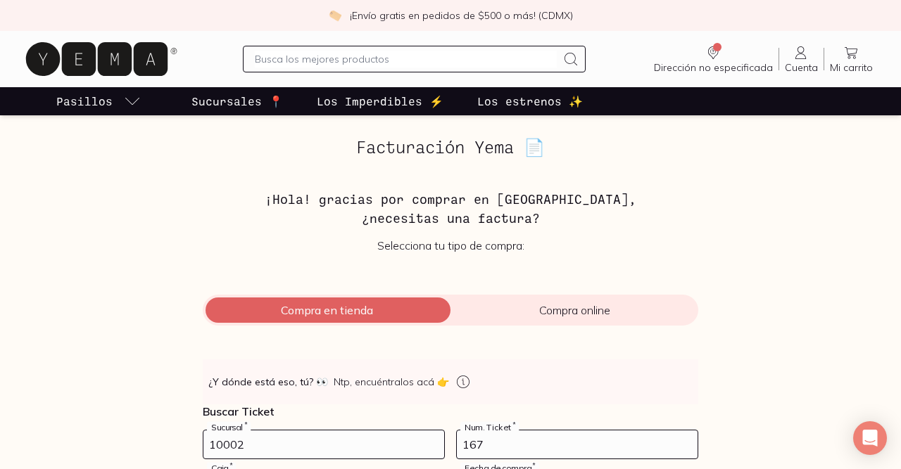 This screenshot has height=469, width=901. What do you see at coordinates (530, 101) in the screenshot?
I see `p: Los estrenos ✨` at bounding box center [530, 101].